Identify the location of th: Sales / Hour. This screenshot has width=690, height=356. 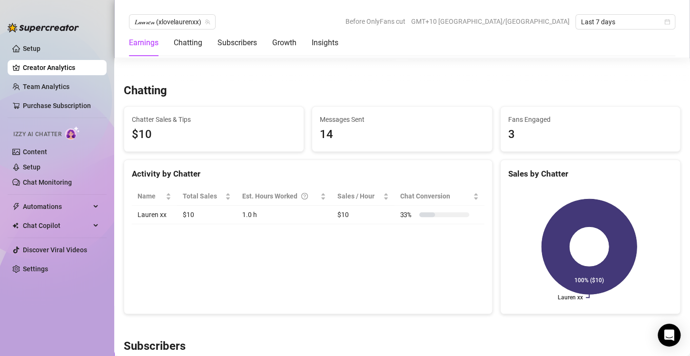
(363, 196).